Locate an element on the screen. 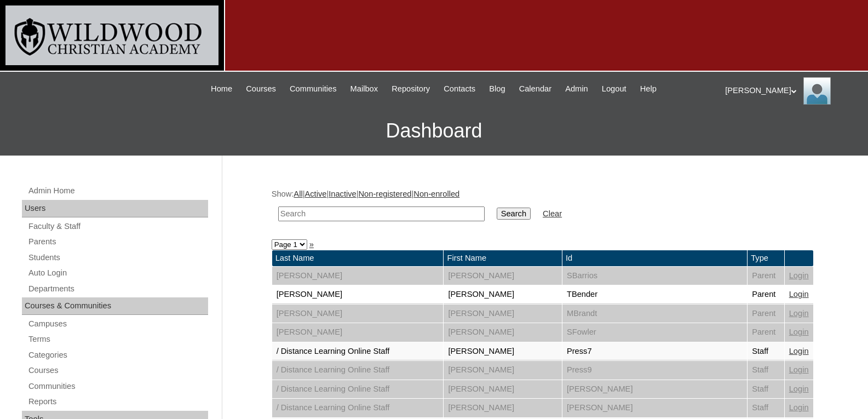 The height and width of the screenshot is (419, 868). a: Logout is located at coordinates (614, 89).